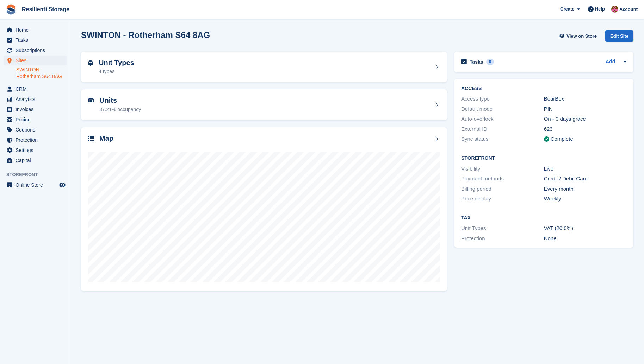 The width and height of the screenshot is (644, 364). I want to click on div: On - 0 days grace, so click(586, 119).